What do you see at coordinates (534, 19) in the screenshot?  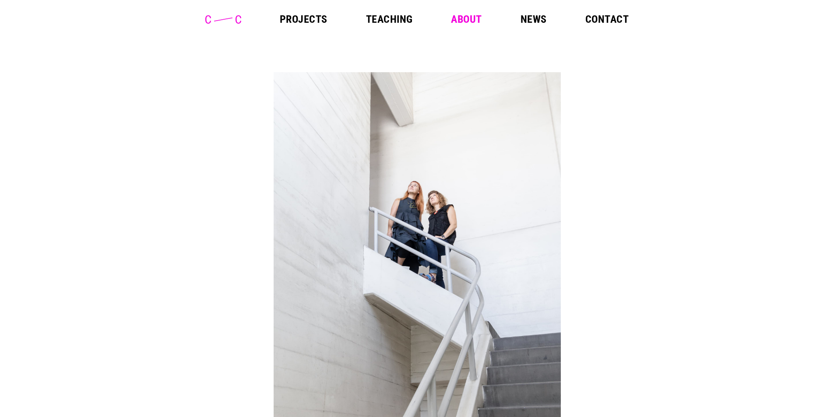 I see `a: News` at bounding box center [534, 19].